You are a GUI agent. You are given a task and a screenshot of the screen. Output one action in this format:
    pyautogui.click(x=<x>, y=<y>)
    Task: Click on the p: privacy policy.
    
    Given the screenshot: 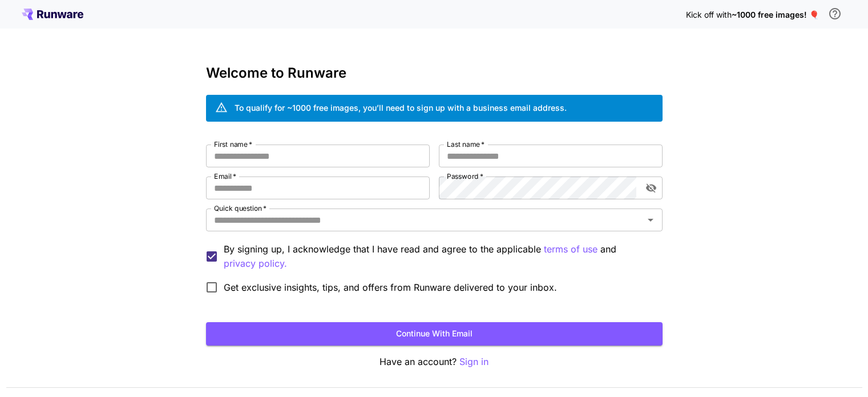 What is the action you would take?
    pyautogui.click(x=255, y=263)
    